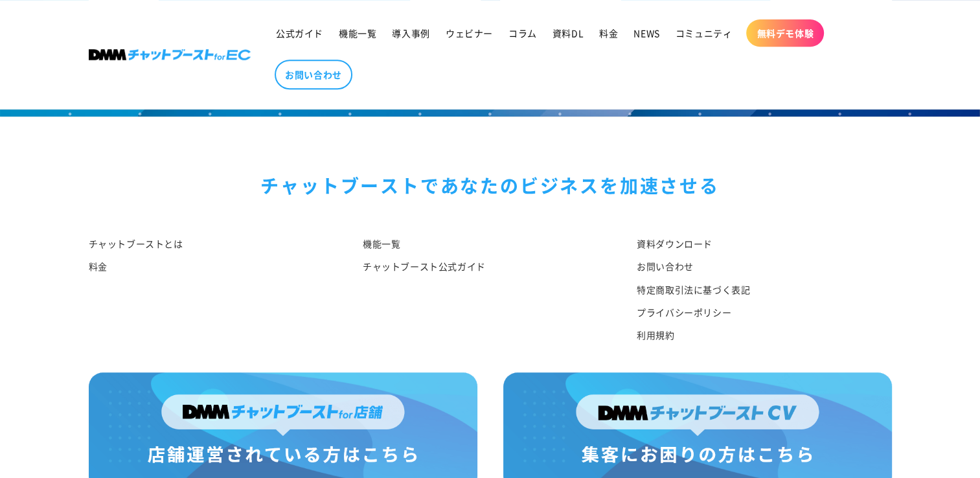  I want to click on span: NEWS, so click(646, 33).